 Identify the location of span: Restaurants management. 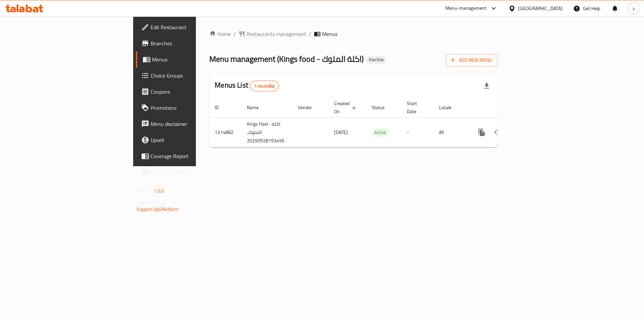
(277, 34).